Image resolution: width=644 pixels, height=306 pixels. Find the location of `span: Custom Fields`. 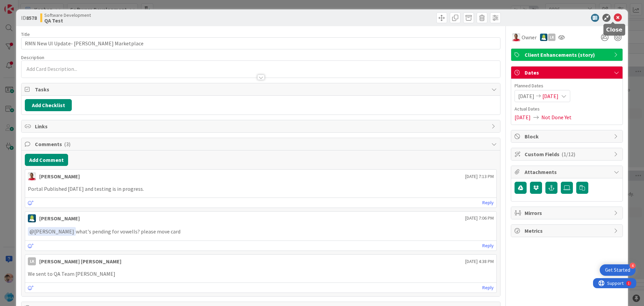

span: Custom Fields is located at coordinates (568, 154).